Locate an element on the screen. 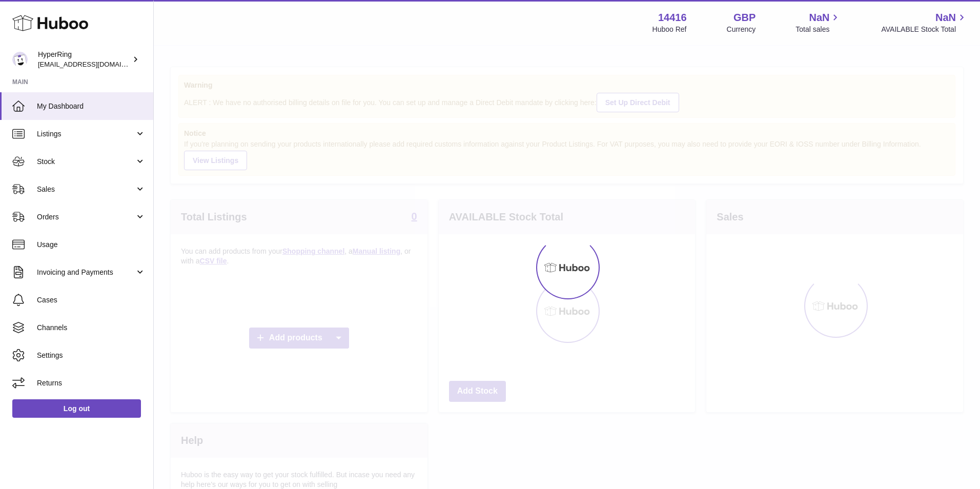 Image resolution: width=980 pixels, height=489 pixels. span: Usage is located at coordinates (91, 244).